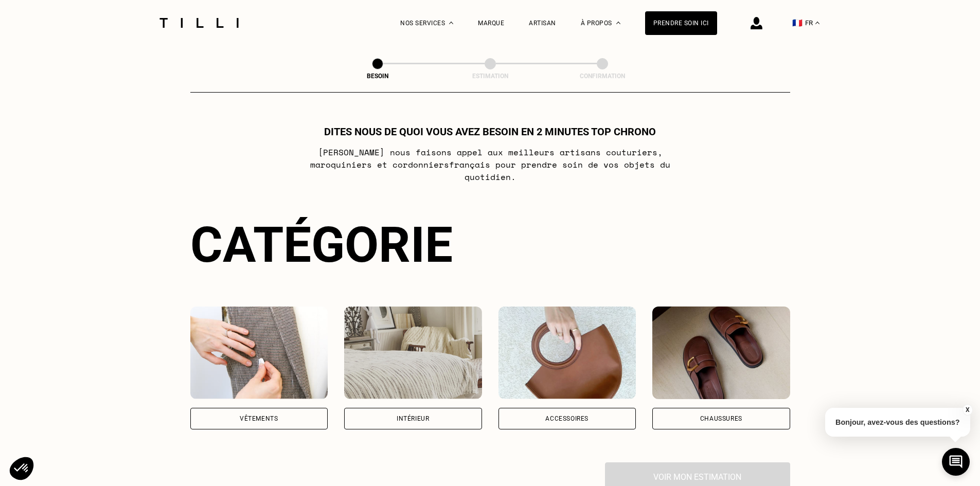 The image size is (980, 486). What do you see at coordinates (490, 132) in the screenshot?
I see `h1: Dites nous de quoi vous avez besoin en 2 minutes top chrono` at bounding box center [490, 132].